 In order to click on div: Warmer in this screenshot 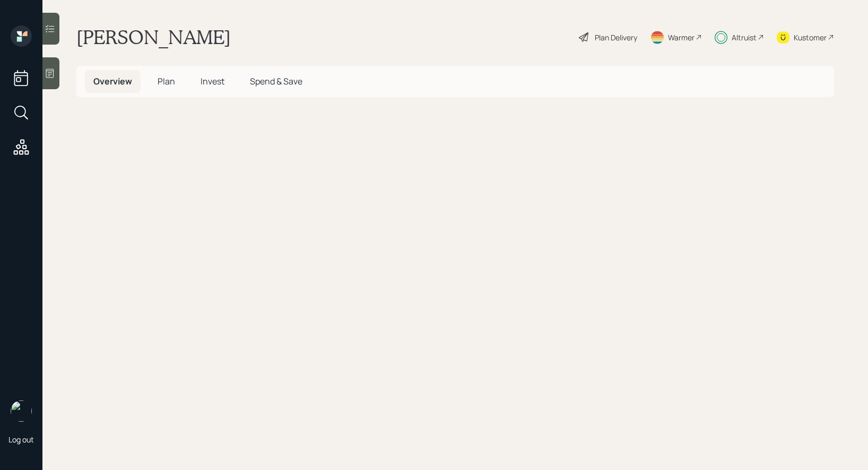, I will do `click(681, 37)`.